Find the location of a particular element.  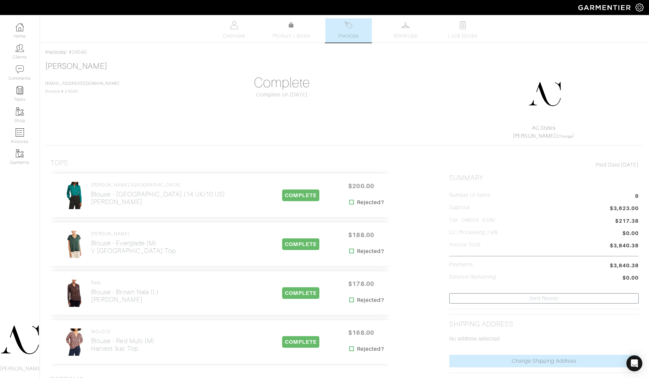

img: todo-9ac3debb85659649dc8f770b8b6100bb5dab4b48dedcbae339e5042a72dfd3cc.svg is located at coordinates (462, 25).